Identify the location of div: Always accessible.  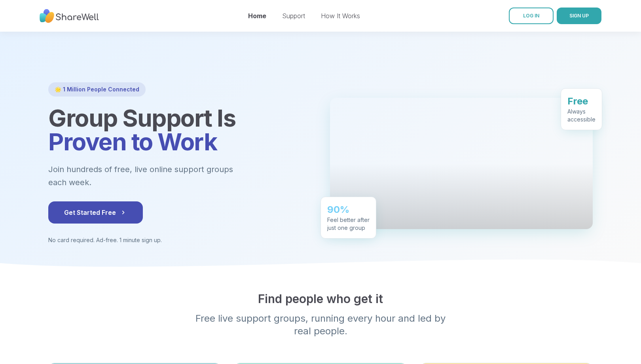
(582, 115).